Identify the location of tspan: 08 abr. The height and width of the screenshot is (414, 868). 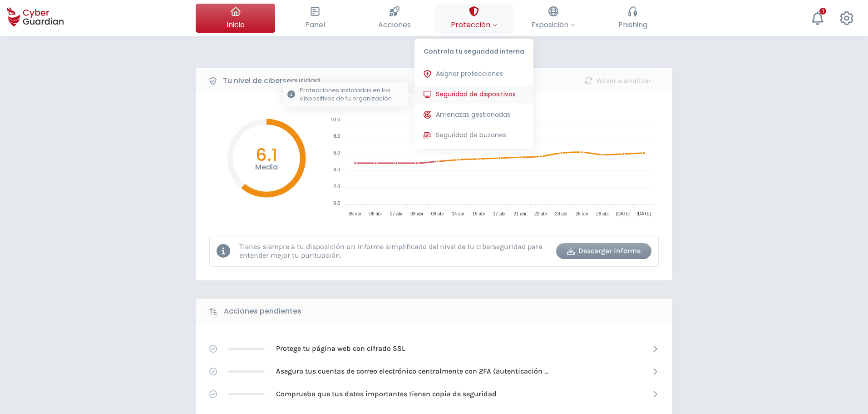
(417, 214).